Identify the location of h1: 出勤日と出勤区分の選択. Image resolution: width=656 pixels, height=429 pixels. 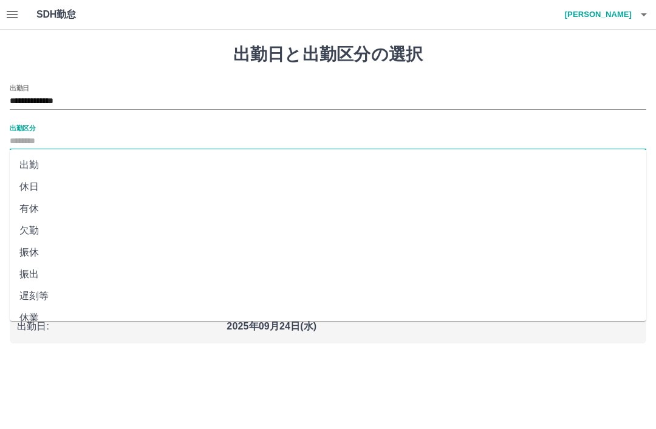
(328, 55).